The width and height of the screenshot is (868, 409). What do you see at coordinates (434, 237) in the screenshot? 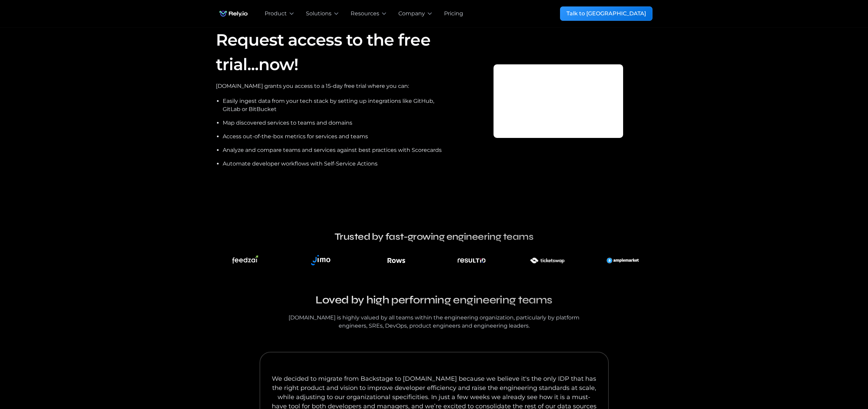
I see `h4: Trusted by fast-growing engineering teams` at bounding box center [434, 237].